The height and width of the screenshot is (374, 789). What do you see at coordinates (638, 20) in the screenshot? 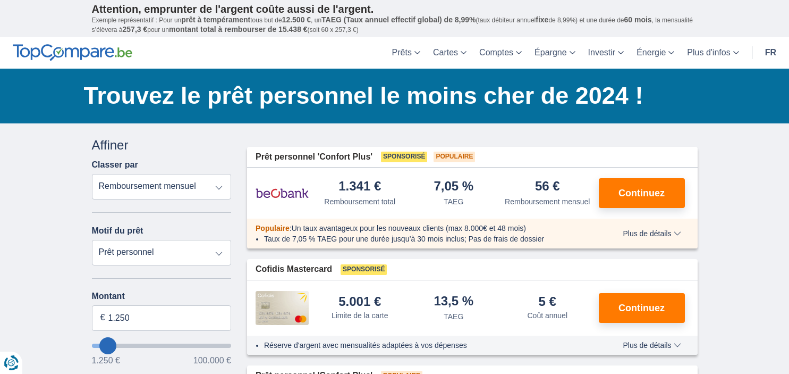
I see `span: 60 mois` at bounding box center [638, 20].